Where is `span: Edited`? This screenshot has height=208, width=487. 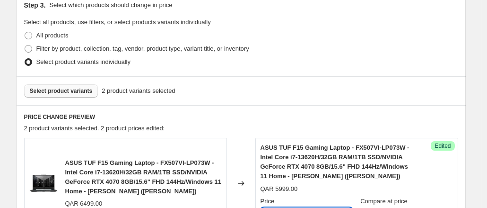
span: Edited is located at coordinates (443, 146).